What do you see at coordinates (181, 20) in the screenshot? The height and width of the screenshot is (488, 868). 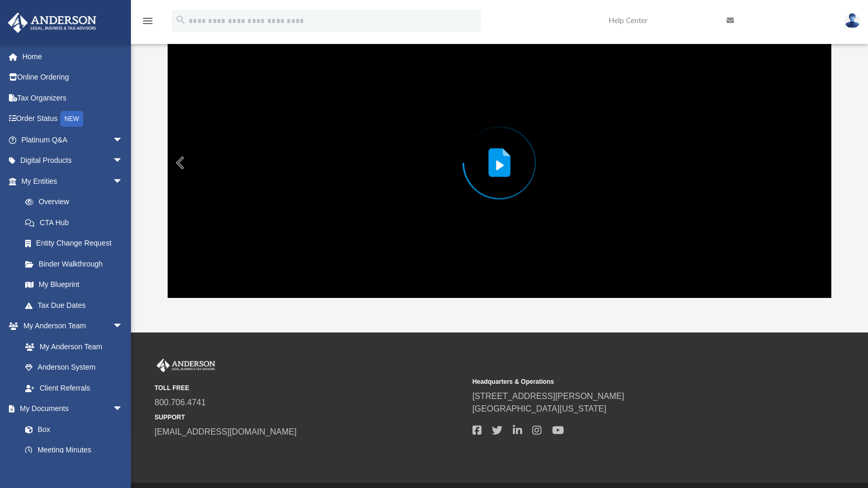 I see `i: search` at bounding box center [181, 20].